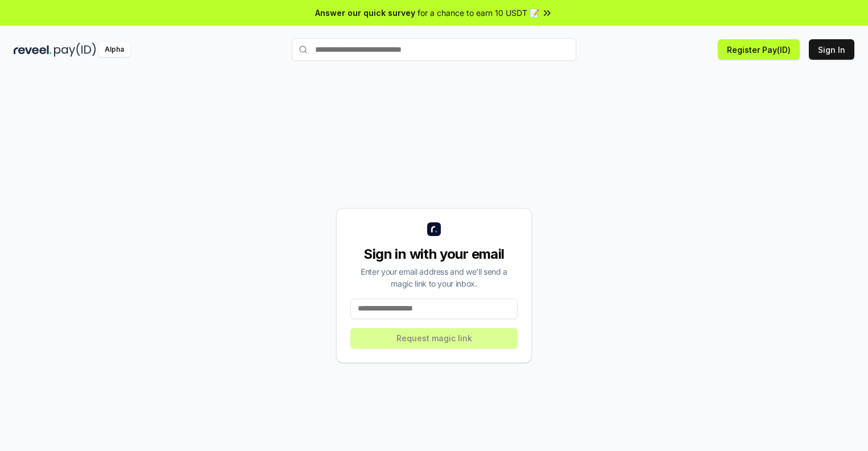  What do you see at coordinates (434, 229) in the screenshot?
I see `img: logo_small` at bounding box center [434, 229].